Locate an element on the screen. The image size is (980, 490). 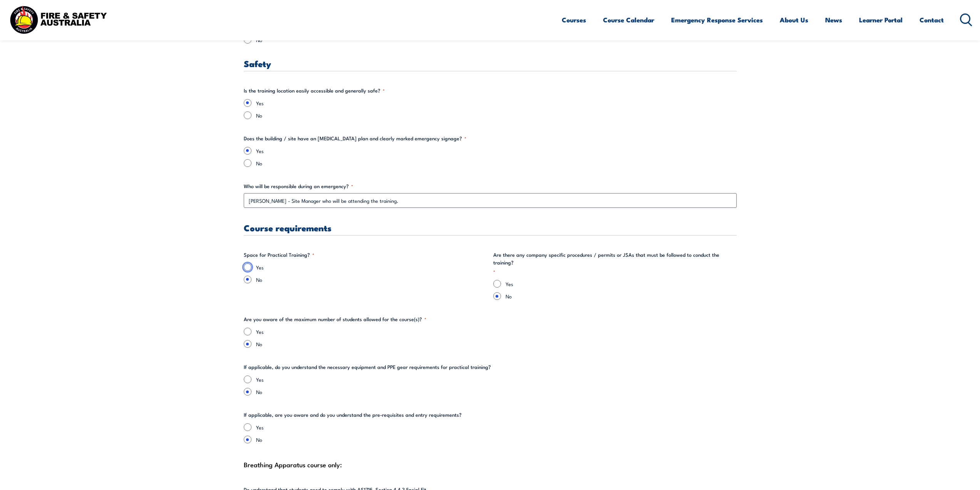
div: Breathing Apparatus course only: is located at coordinates (490, 464).